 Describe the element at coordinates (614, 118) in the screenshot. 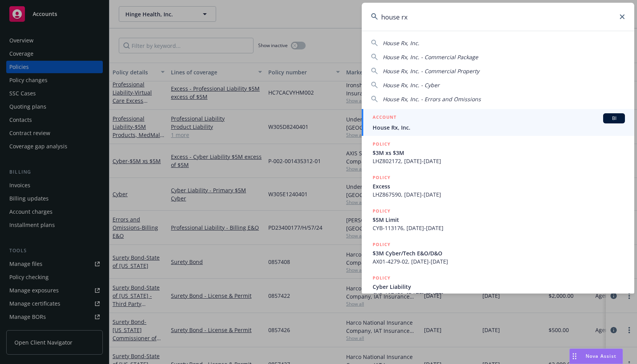

I see `span: BI` at that location.